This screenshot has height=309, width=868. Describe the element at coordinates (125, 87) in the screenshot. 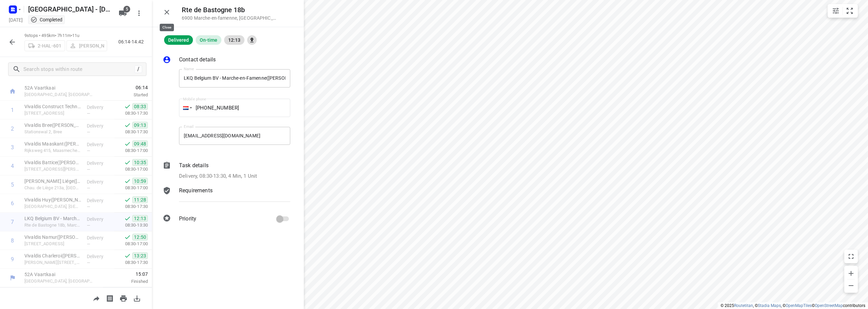

I see `span: 06:14` at that location.